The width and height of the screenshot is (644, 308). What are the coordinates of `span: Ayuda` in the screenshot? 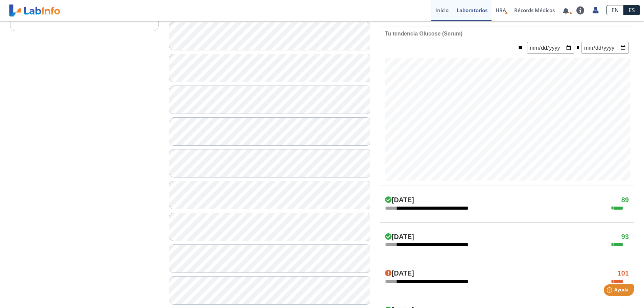 It's located at (38, 8).